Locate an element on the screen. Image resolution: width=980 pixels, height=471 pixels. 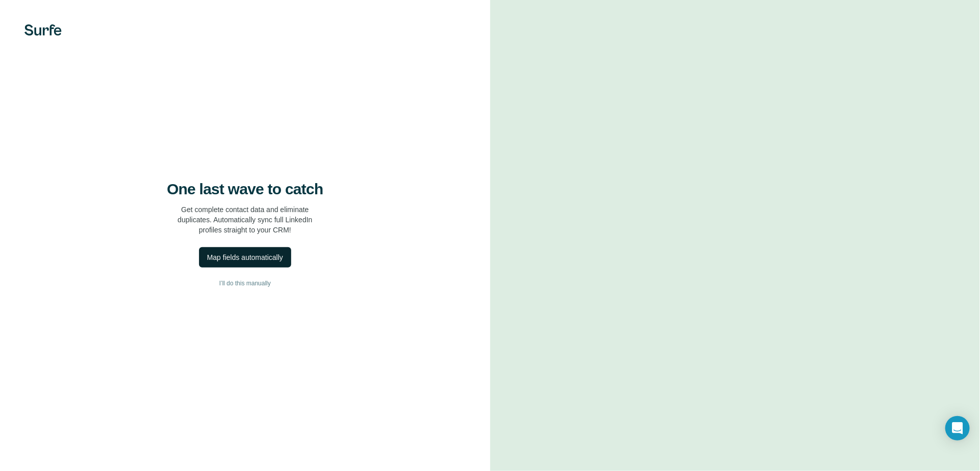
span: I’ll do this manually is located at coordinates (245, 283).